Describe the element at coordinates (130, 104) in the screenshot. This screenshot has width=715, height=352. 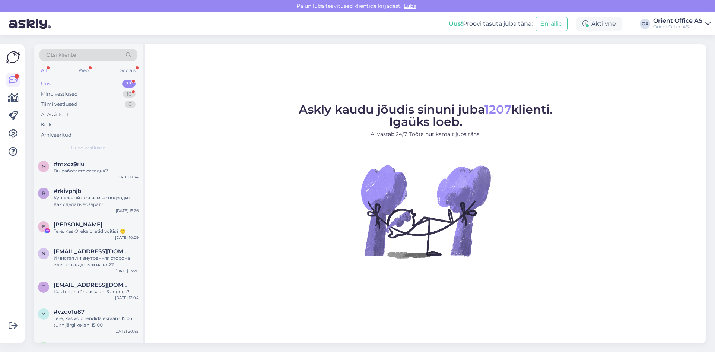
I see `div: 0` at that location.